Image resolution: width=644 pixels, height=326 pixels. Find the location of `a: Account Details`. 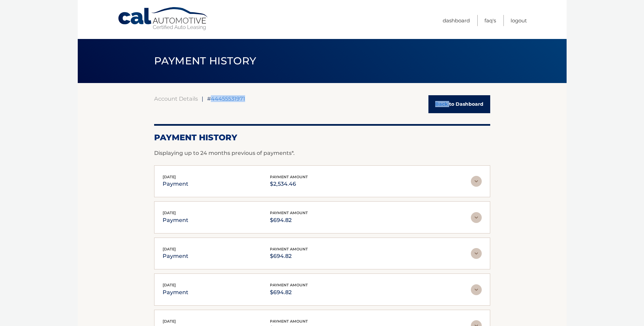

a: Account Details is located at coordinates (176, 99).